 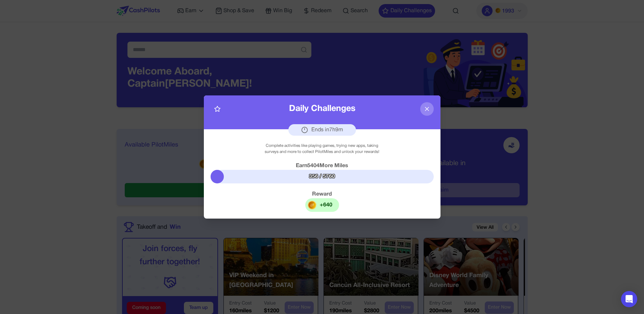 I want to click on div: Reward, so click(x=322, y=194).